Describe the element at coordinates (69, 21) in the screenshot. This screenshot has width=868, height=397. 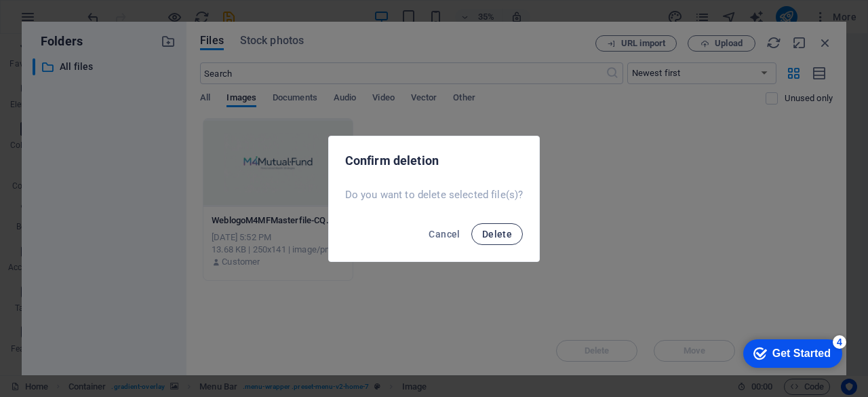
I see `div: Get Started` at that location.